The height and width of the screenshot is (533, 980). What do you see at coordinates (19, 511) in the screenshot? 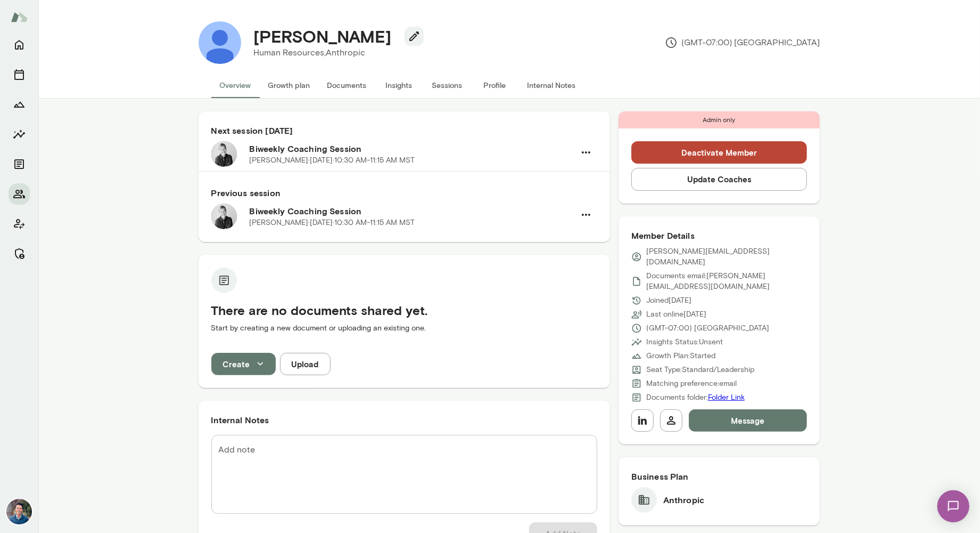
I see `img: Alex Yu` at bounding box center [19, 511].